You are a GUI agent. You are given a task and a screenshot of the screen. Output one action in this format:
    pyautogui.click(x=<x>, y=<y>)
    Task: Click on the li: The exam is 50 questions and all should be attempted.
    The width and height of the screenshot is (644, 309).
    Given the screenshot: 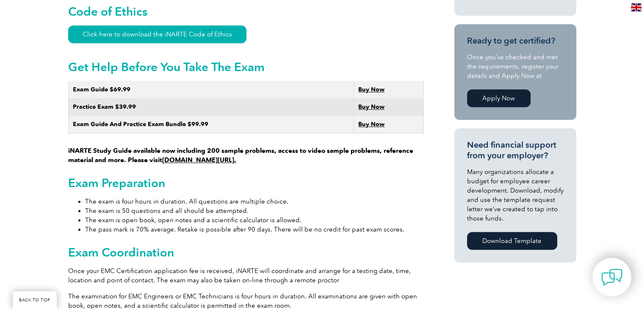 What is the action you would take?
    pyautogui.click(x=254, y=211)
    